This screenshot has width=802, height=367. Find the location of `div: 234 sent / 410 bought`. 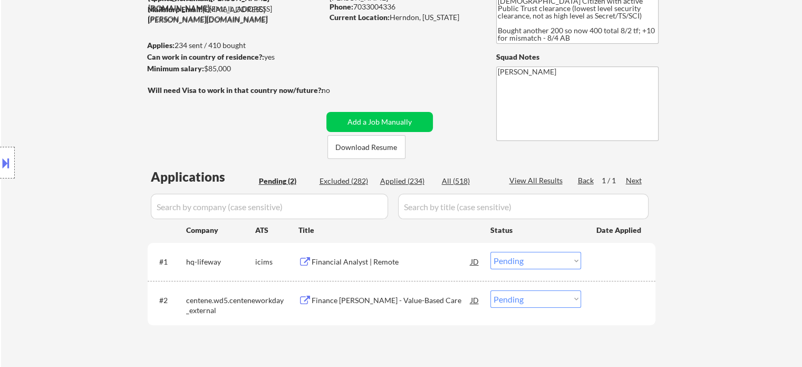

div: 234 sent / 410 bought is located at coordinates (235, 45).